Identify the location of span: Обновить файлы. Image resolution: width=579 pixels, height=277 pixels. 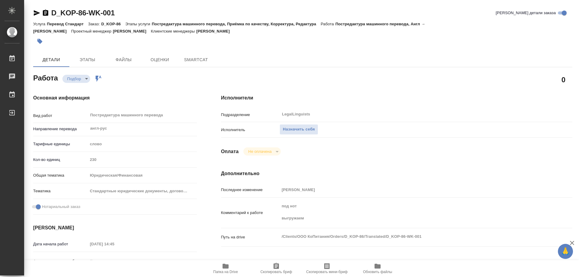
(378, 272).